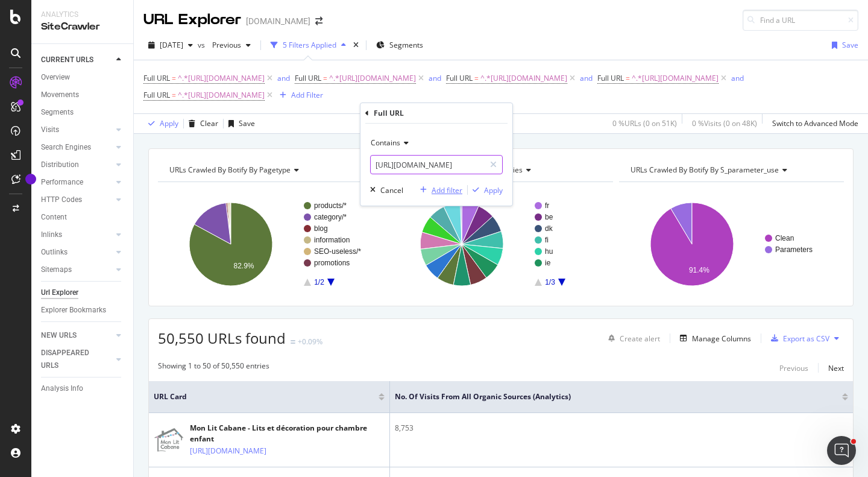 The image size is (868, 477). I want to click on button: Previous, so click(232, 45).